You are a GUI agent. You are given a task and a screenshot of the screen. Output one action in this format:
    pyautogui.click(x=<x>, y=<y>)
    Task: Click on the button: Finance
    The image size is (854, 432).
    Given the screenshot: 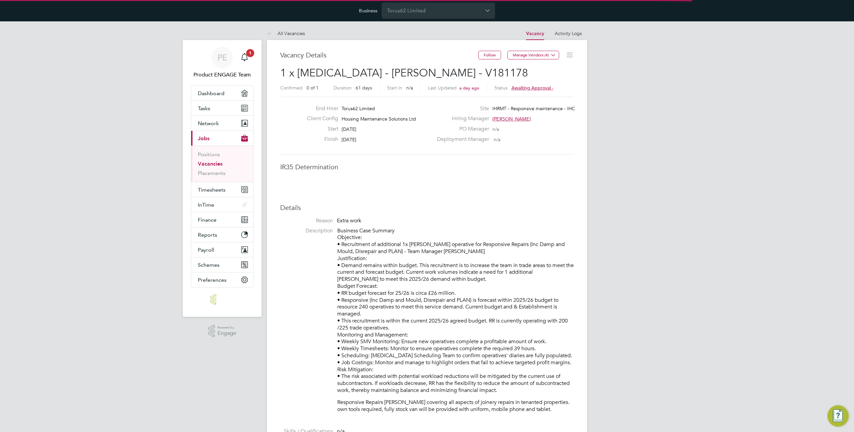 What is the action you would take?
    pyautogui.click(x=222, y=219)
    